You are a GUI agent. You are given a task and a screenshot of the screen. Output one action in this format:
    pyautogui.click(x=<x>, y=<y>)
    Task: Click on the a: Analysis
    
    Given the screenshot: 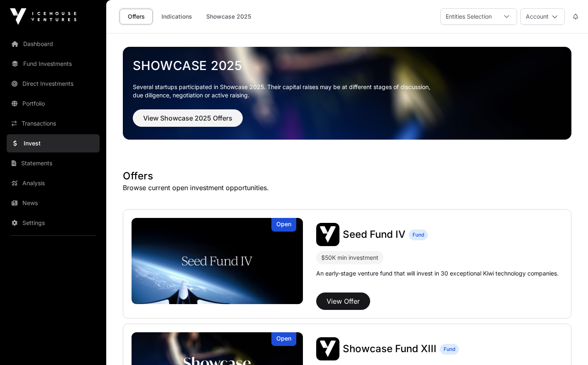 What is the action you would take?
    pyautogui.click(x=53, y=183)
    